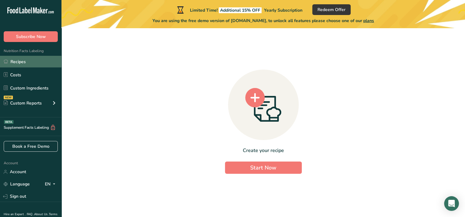 This screenshot has width=465, height=217. What do you see at coordinates (17, 184) in the screenshot?
I see `a: Language` at bounding box center [17, 184].